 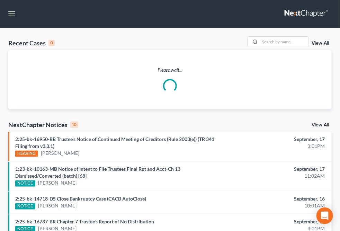 I want to click on div: 0, so click(x=52, y=43).